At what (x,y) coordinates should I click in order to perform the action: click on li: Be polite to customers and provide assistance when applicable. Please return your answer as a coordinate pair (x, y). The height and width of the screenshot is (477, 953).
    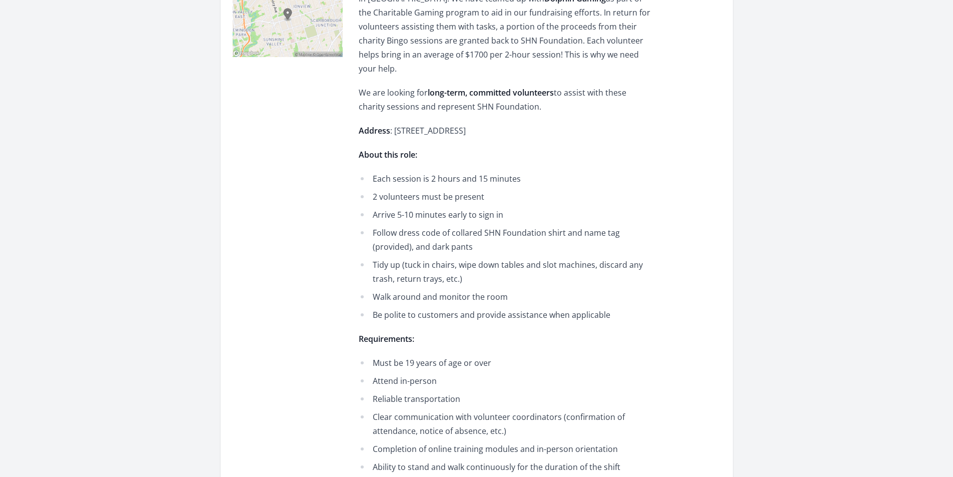
    Looking at the image, I should click on (505, 315).